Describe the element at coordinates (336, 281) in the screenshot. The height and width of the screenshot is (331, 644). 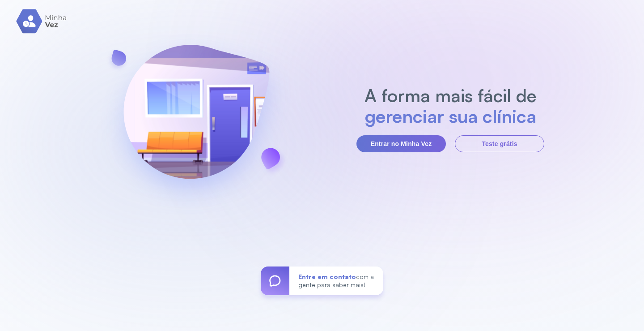
I see `div: com a gente para saber mais!` at that location.